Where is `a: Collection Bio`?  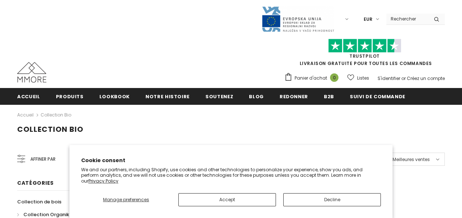 a: Collection Bio is located at coordinates (56, 115).